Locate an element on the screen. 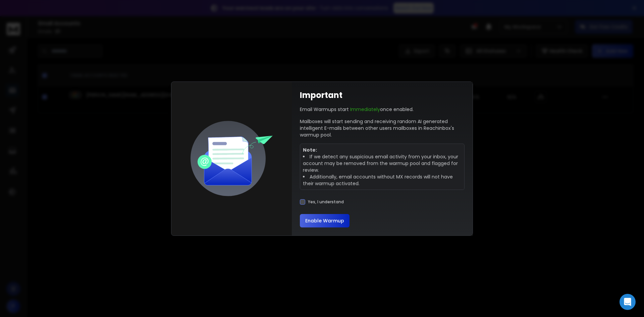 This screenshot has width=644, height=317. li: If we detect any suspicious email activity from your inbox, your account may be removed from the ... is located at coordinates (382, 164).